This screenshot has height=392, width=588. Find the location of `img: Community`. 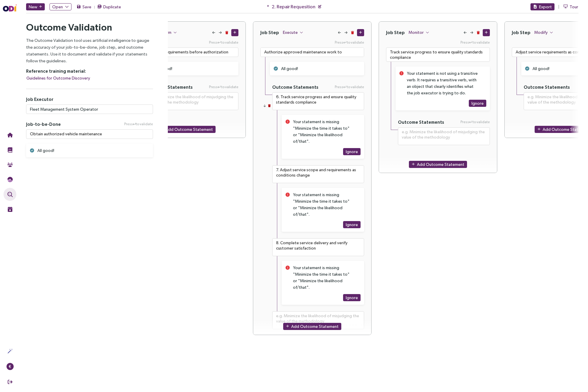

img: Community is located at coordinates (10, 165).